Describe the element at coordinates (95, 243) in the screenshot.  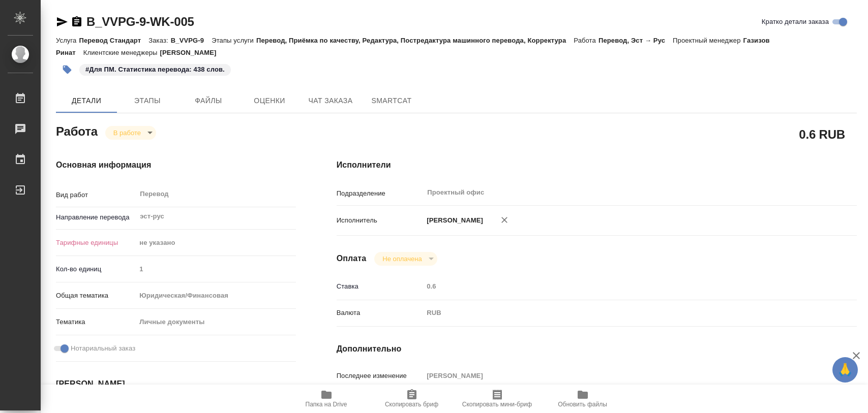
I see `p: Тарифные единицы` at that location.